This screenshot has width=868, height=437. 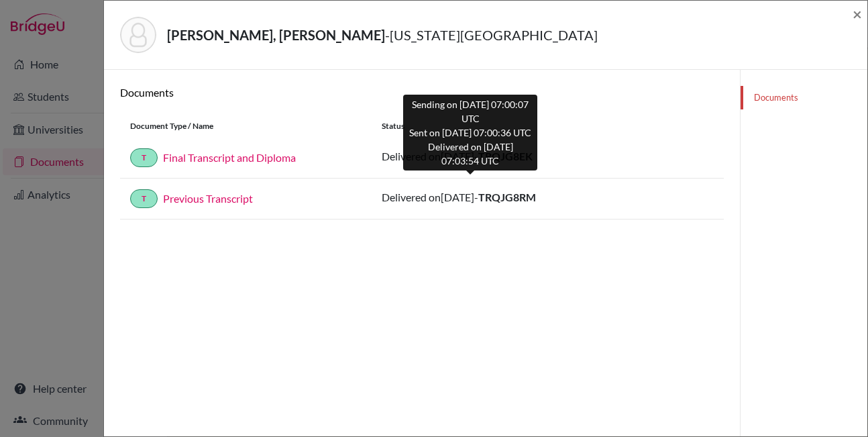 I want to click on button: Close, so click(x=857, y=14).